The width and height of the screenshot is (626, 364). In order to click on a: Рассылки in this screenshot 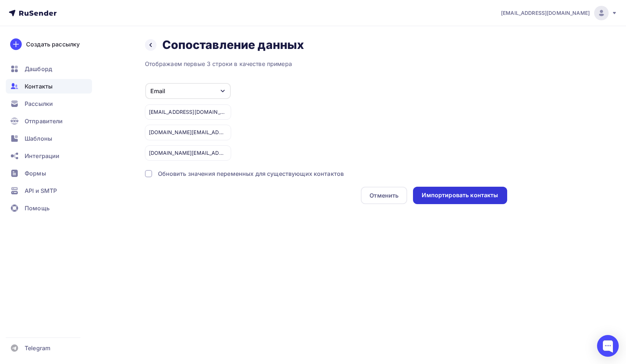, I will do `click(49, 104)`.